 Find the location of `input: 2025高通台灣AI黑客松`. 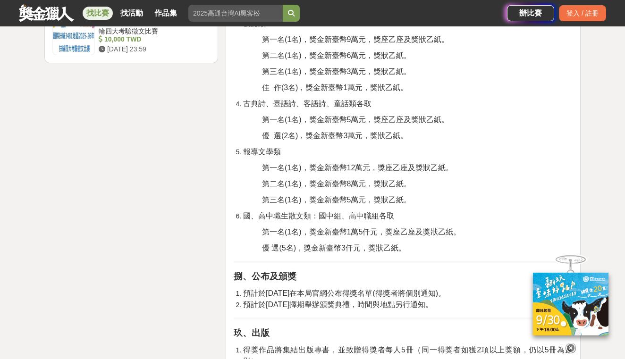

input: 2025高通台灣AI黑客松 is located at coordinates (235, 13).